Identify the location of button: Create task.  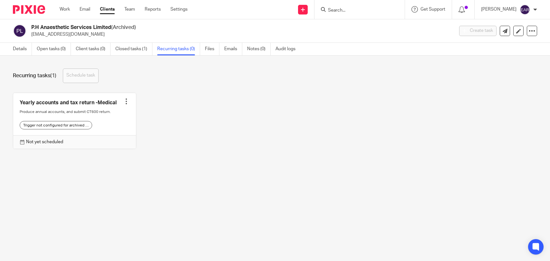
(478, 31).